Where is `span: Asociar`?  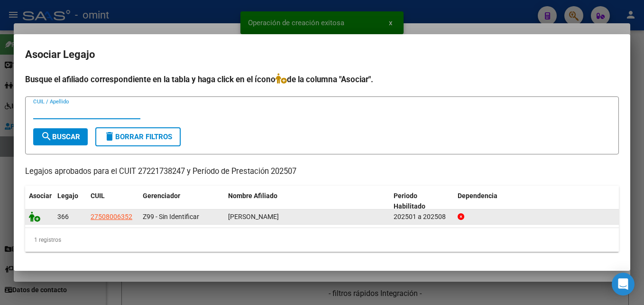
span: Asociar is located at coordinates (40, 196).